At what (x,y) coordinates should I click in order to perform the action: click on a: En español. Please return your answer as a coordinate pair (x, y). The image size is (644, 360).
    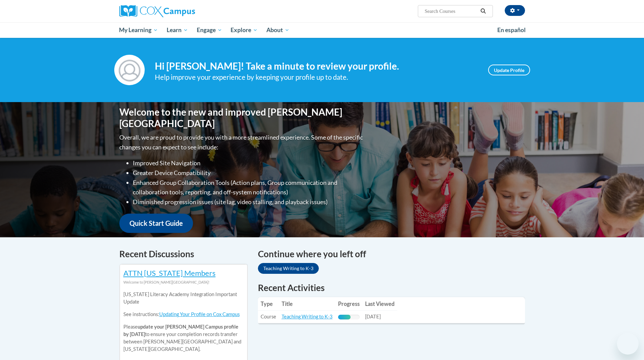
    Looking at the image, I should click on (511, 30).